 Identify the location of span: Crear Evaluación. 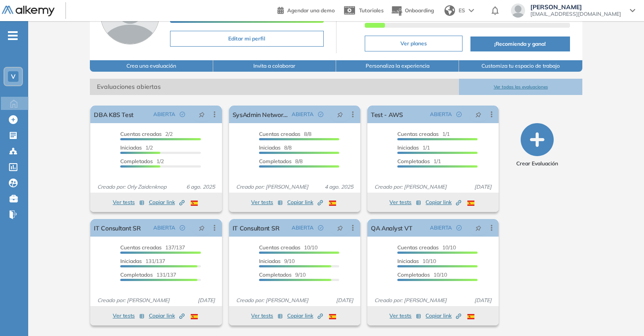
(537, 163).